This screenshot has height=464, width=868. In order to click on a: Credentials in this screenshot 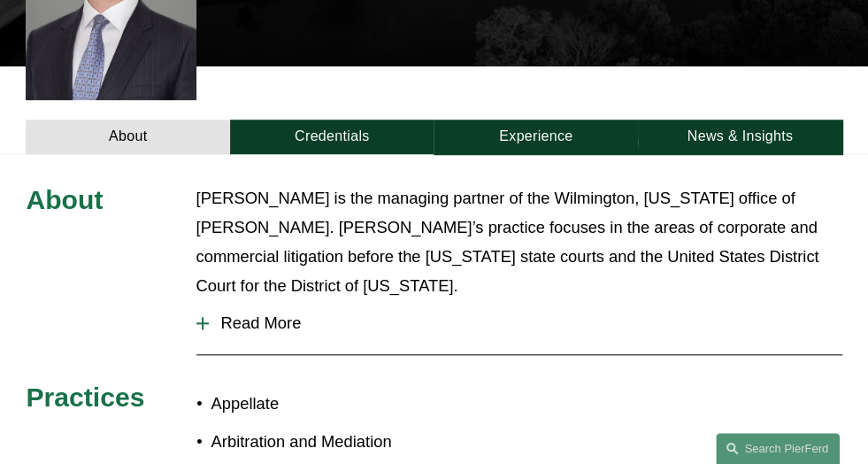, I will do `click(331, 137)`.